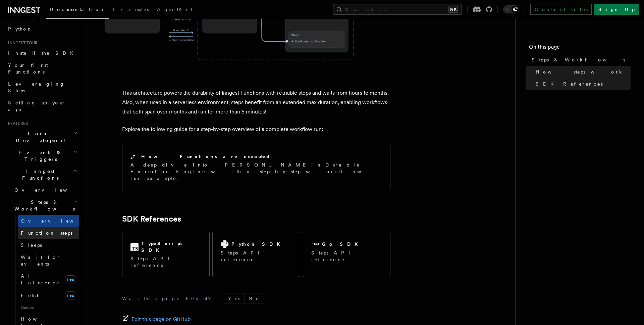 The height and width of the screenshot is (325, 644). What do you see at coordinates (48, 295) in the screenshot?
I see `a: Fetchnew` at bounding box center [48, 295].